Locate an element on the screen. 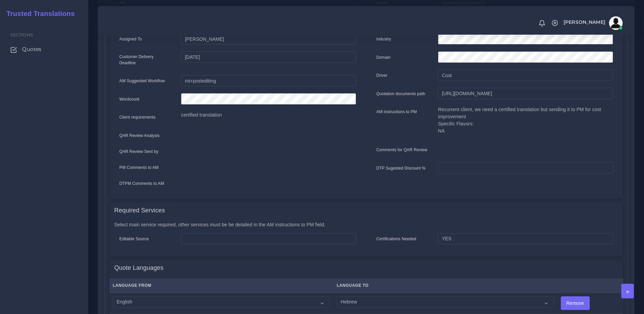  label: Client requirements is located at coordinates (137, 117).